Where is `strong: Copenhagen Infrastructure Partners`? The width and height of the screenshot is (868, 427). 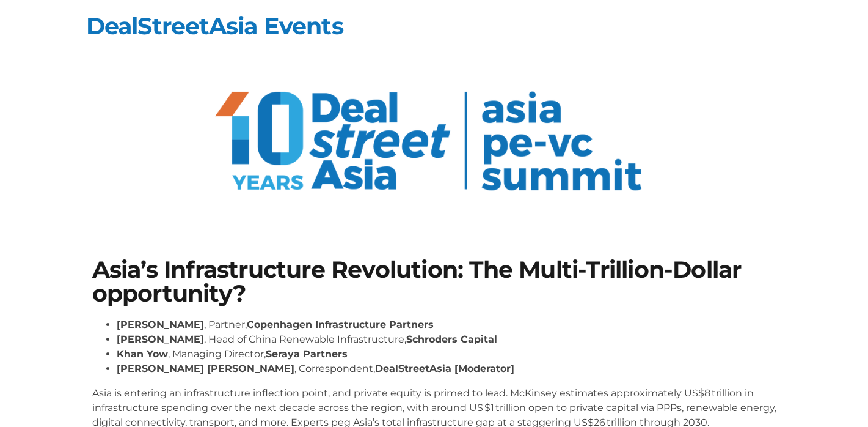 strong: Copenhagen Infrastructure Partners is located at coordinates (340, 324).